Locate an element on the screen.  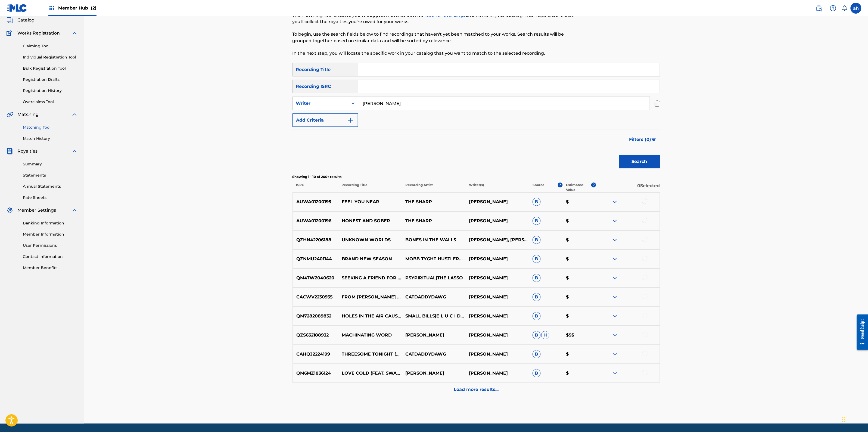
p: In the next step, you will locate the specific work in your catalog that you want to match to the... is located at coordinates (434, 53).